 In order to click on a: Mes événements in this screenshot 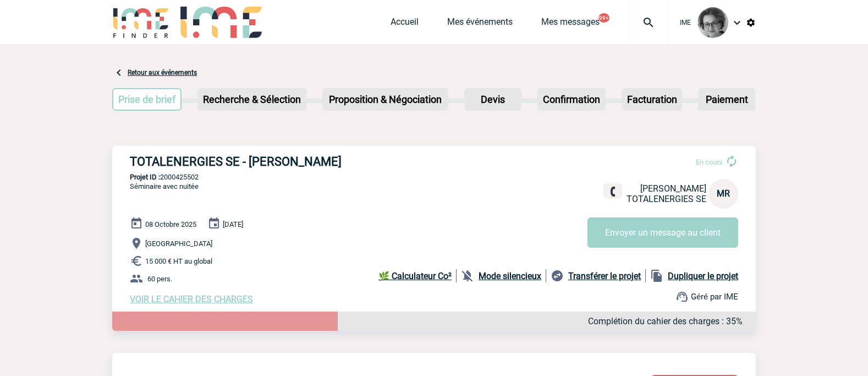, I will do `click(479, 24)`.